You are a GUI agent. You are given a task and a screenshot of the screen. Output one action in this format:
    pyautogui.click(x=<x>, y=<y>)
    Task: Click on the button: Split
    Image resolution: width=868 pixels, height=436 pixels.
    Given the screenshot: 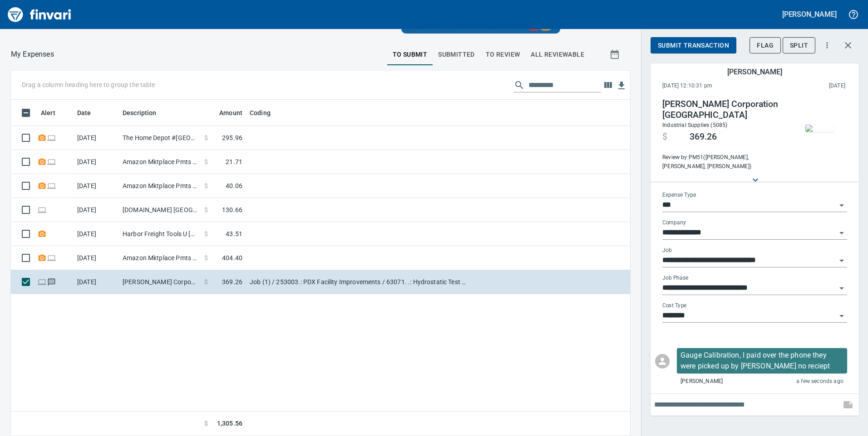 What is the action you would take?
    pyautogui.click(x=799, y=45)
    